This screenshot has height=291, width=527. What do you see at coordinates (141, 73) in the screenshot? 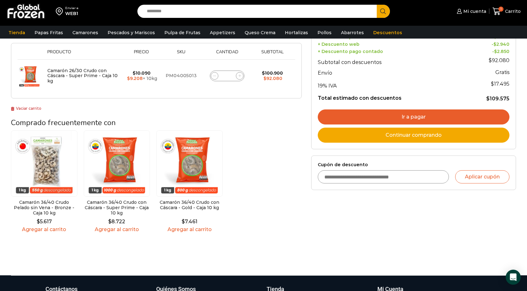
I see `bdi: 10.090` at bounding box center [141, 73].